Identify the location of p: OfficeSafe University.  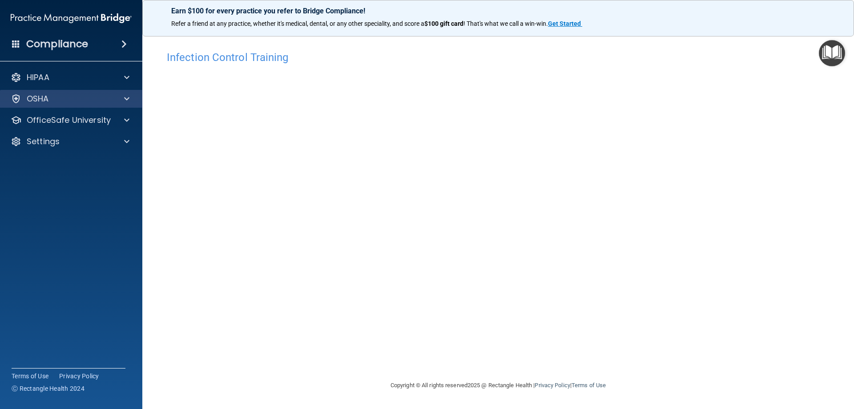
(68, 120).